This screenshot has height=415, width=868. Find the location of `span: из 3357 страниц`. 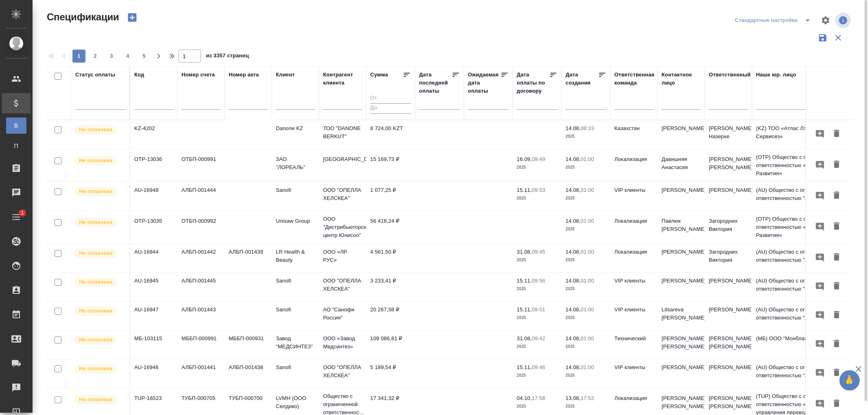

span: из 3357 страниц is located at coordinates (228, 57).